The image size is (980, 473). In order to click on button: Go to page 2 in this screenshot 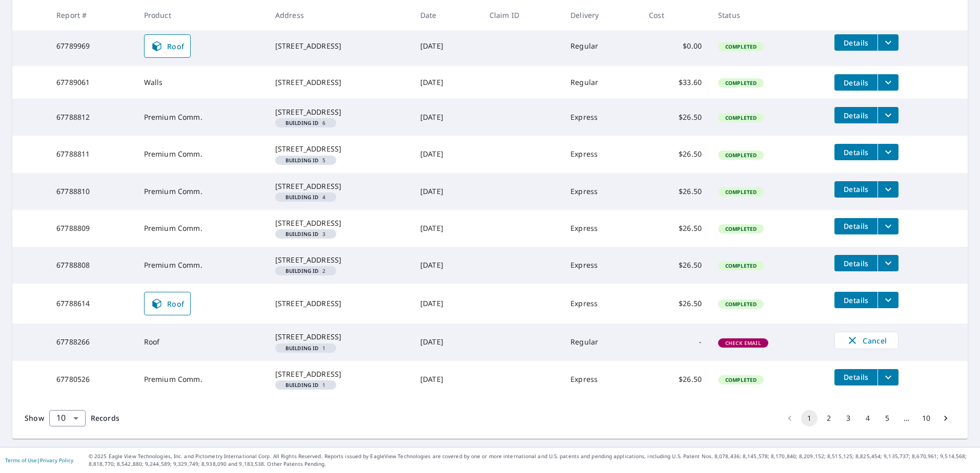, I will do `click(829, 419)`.